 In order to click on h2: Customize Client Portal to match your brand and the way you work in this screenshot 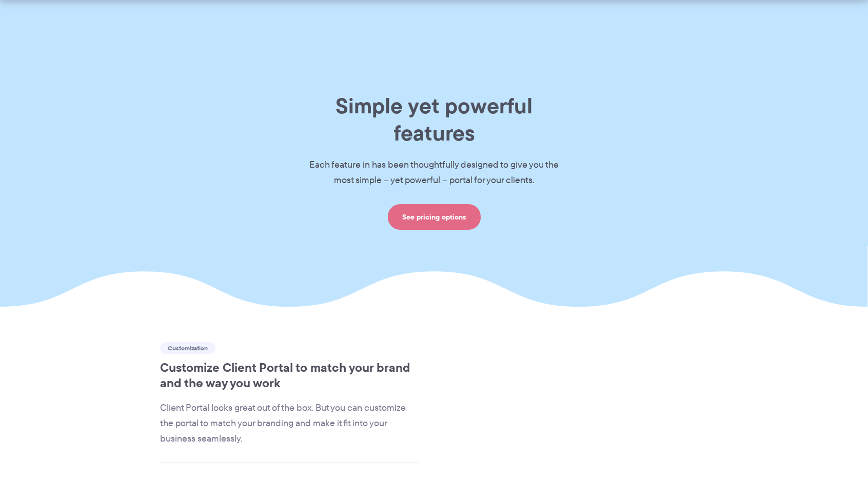, I will do `click(290, 376)`.